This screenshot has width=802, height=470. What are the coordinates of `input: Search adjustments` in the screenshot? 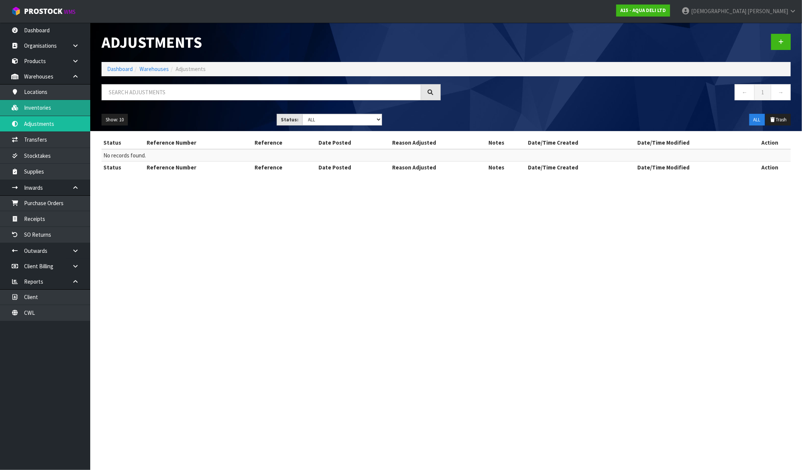 It's located at (261, 92).